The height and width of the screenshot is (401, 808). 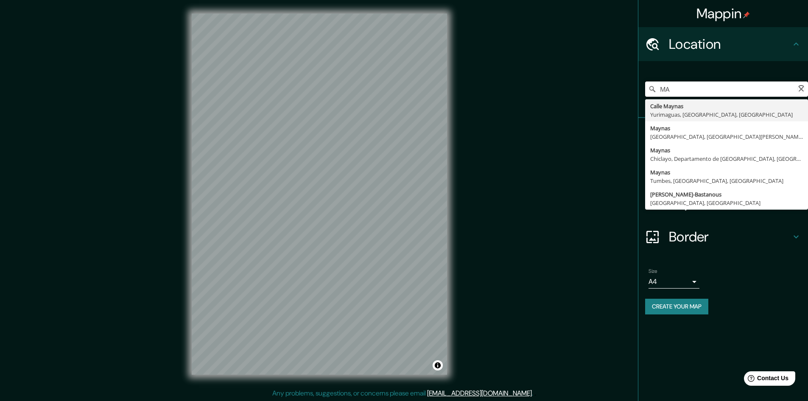 What do you see at coordinates (723, 135) in the screenshot?
I see `div: Pins` at bounding box center [723, 135].